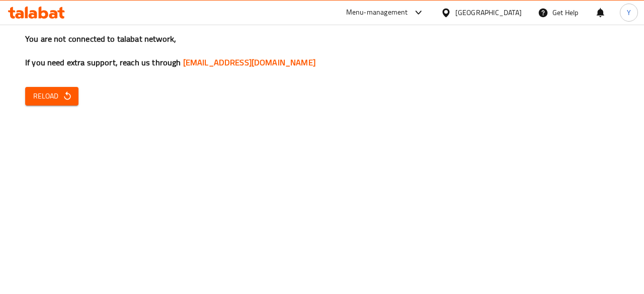 This screenshot has height=294, width=644. I want to click on span: Reload, so click(52, 96).